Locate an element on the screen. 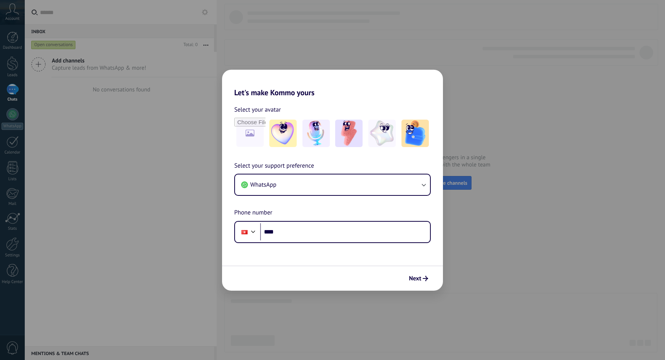  div: Hong Kong: + 852 is located at coordinates (245, 232).